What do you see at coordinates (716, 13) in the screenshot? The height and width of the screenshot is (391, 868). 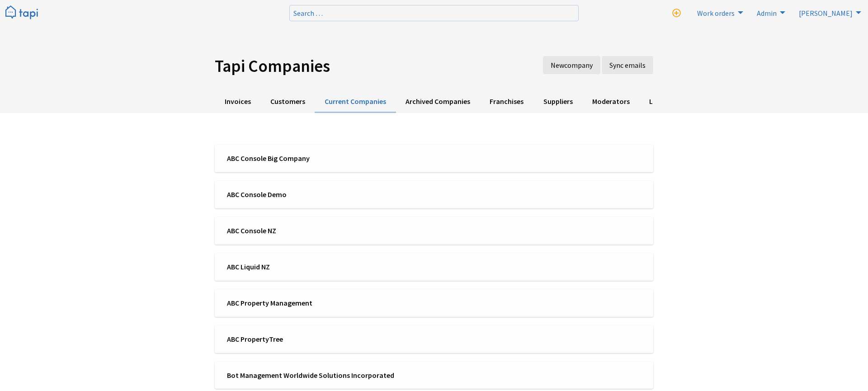 I see `span: Work orders` at bounding box center [716, 13].